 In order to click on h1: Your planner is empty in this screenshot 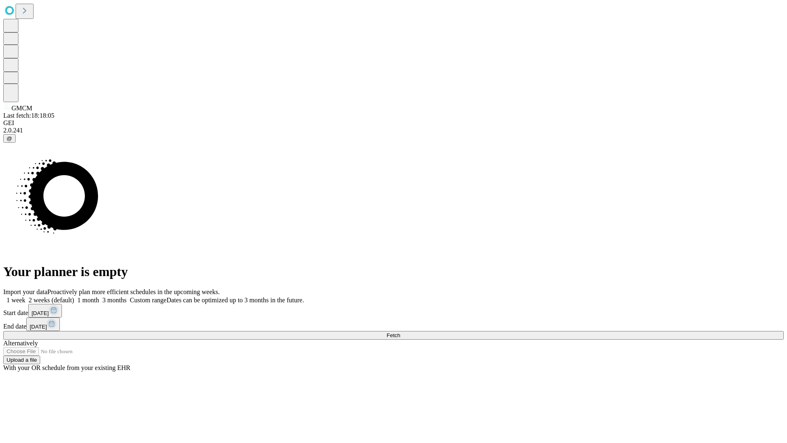, I will do `click(394, 271)`.